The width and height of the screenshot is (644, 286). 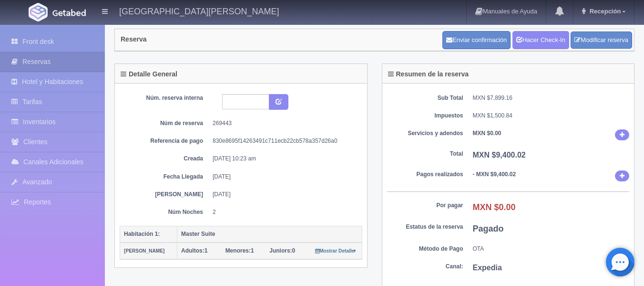 What do you see at coordinates (426, 205) in the screenshot?
I see `dt: Por pagar` at bounding box center [426, 205].